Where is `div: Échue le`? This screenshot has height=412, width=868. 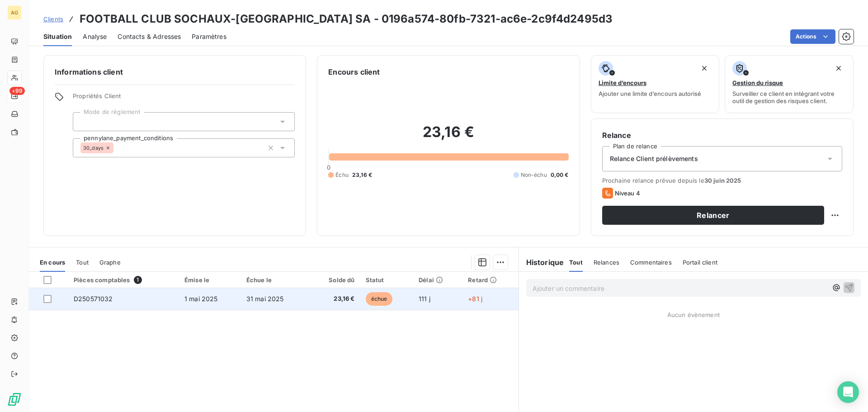
div: Échue le is located at coordinates (275, 280).